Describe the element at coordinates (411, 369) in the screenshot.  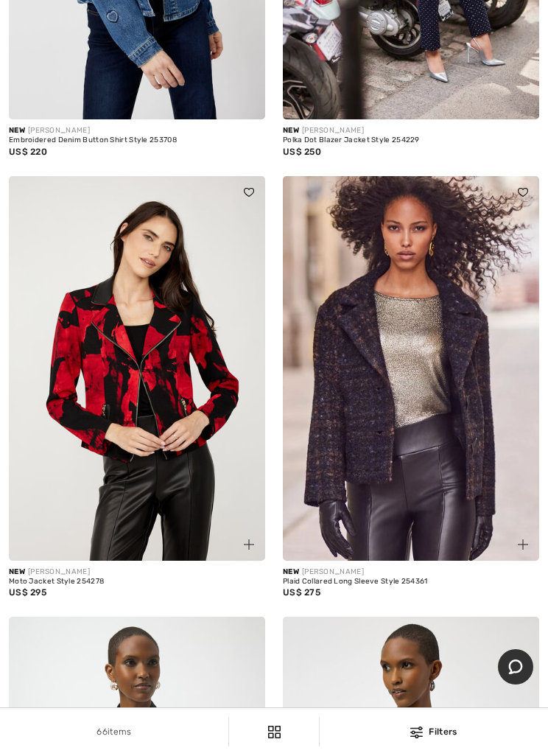
I see `a: Plaid Collared Long Sleeve Style 254361. Navy/copper` at that location.